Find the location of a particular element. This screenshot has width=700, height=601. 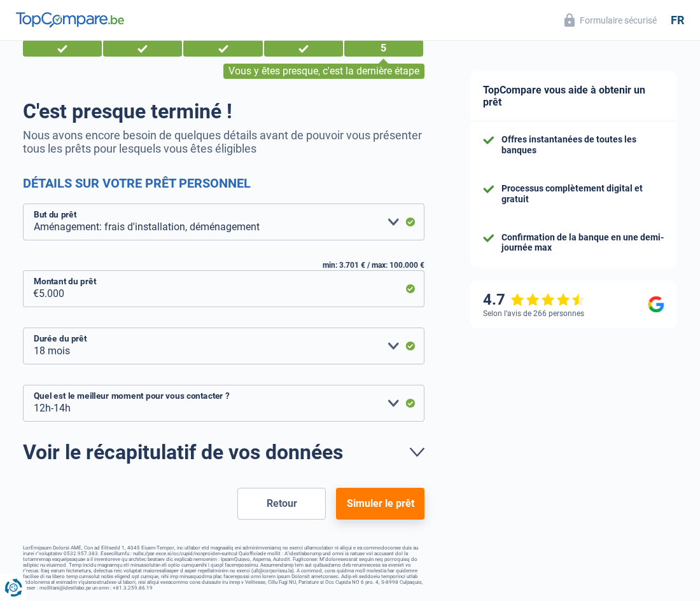

img: Advertisement is located at coordinates (3, 563).